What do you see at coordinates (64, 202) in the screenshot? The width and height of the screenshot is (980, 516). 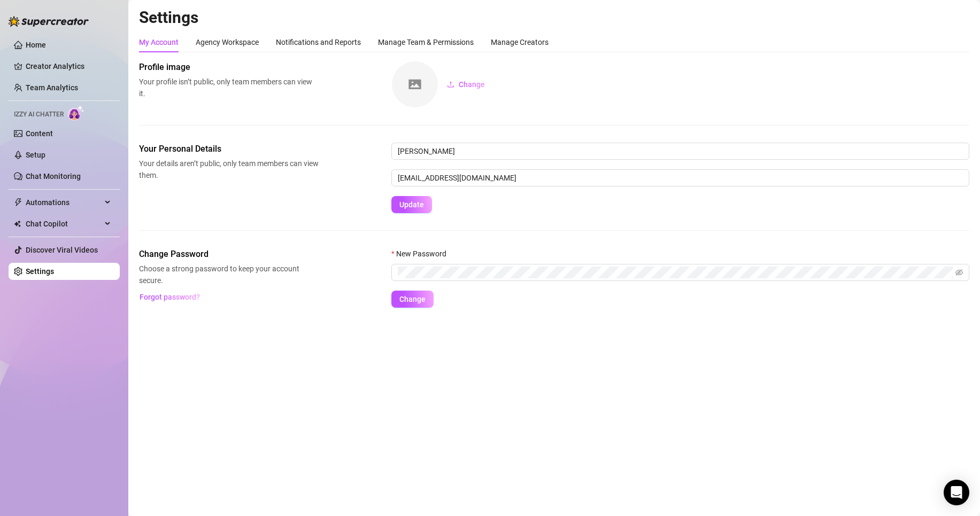 I see `span: Automations` at bounding box center [64, 202].